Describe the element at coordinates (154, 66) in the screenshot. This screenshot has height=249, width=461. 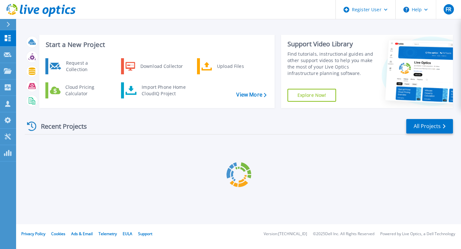
I see `a: Download Collector` at that location.